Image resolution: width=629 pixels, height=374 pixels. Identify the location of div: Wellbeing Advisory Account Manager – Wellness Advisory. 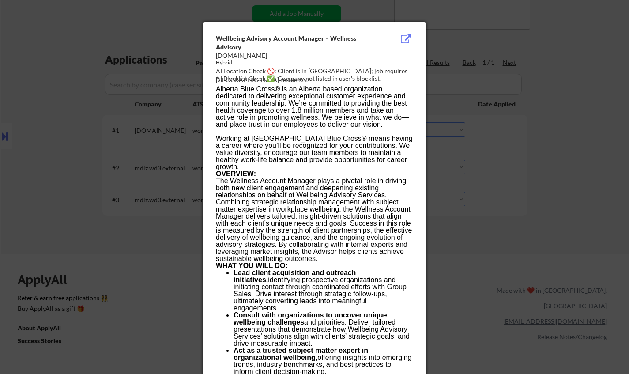
(292, 42).